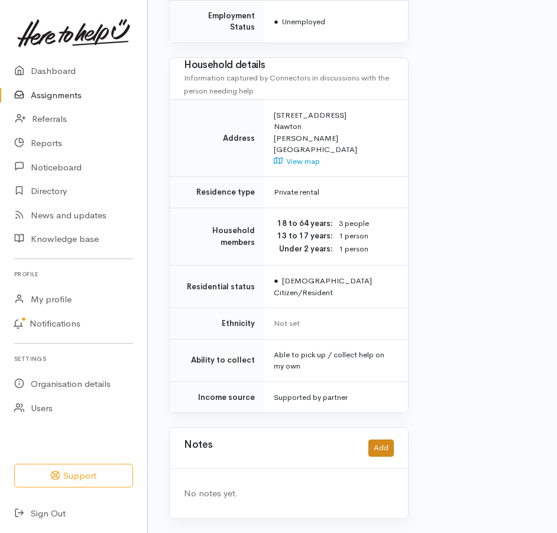 The image size is (557, 533). What do you see at coordinates (287, 323) in the screenshot?
I see `span: Not set` at bounding box center [287, 323].